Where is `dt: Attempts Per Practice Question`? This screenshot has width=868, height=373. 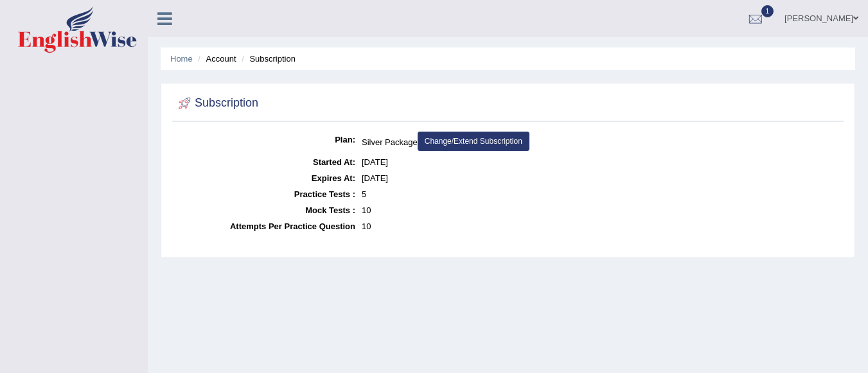
dt: Attempts Per Practice Question is located at coordinates (265, 226).